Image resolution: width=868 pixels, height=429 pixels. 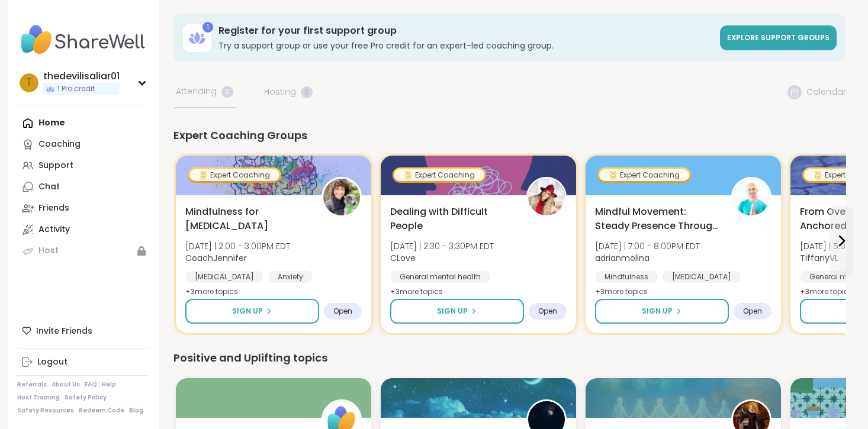 What do you see at coordinates (32, 385) in the screenshot?
I see `a: Referrals` at bounding box center [32, 385].